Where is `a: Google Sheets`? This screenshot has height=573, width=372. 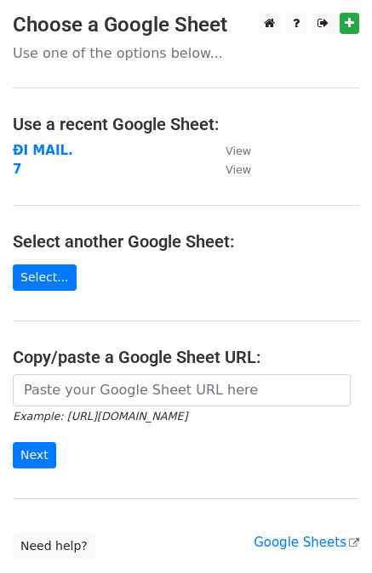 a: Google Sheets is located at coordinates (306, 542).